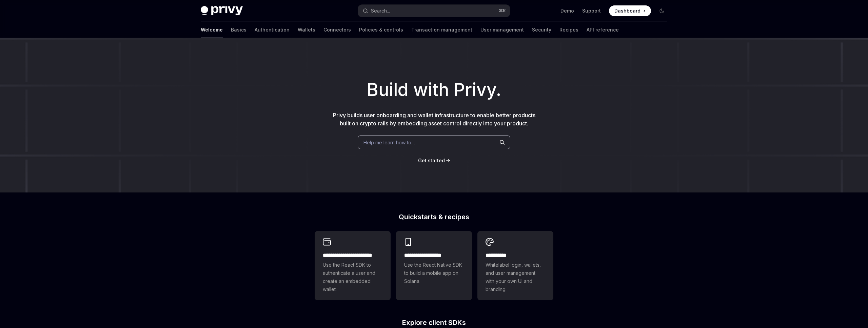  What do you see at coordinates (628, 11) in the screenshot?
I see `span: Dashboard` at bounding box center [628, 11].